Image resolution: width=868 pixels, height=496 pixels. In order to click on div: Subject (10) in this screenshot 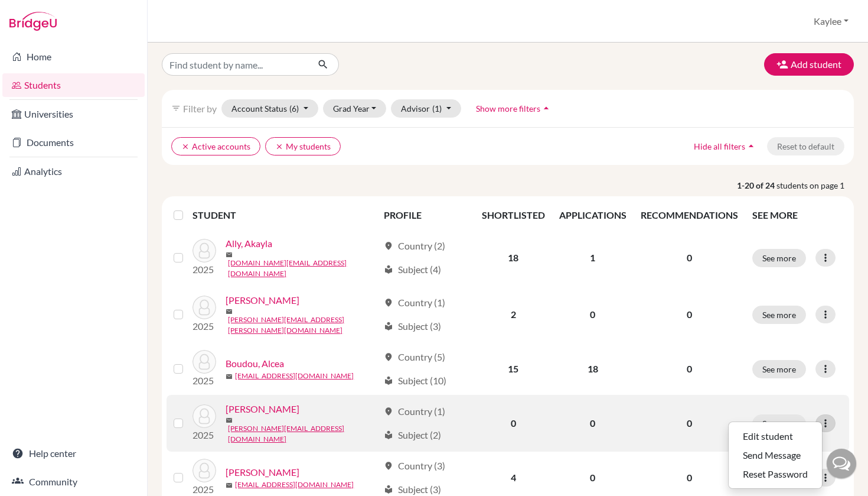, I will do `click(415, 381)`.